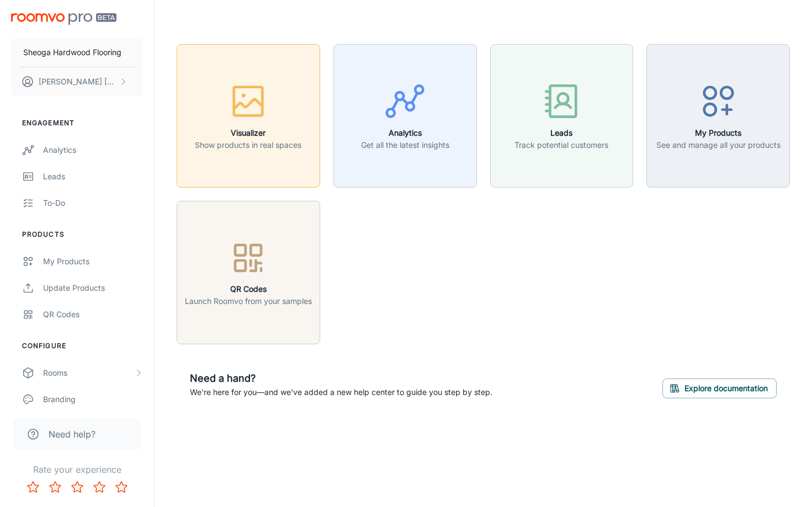 The width and height of the screenshot is (812, 507). I want to click on h6: Leads, so click(561, 133).